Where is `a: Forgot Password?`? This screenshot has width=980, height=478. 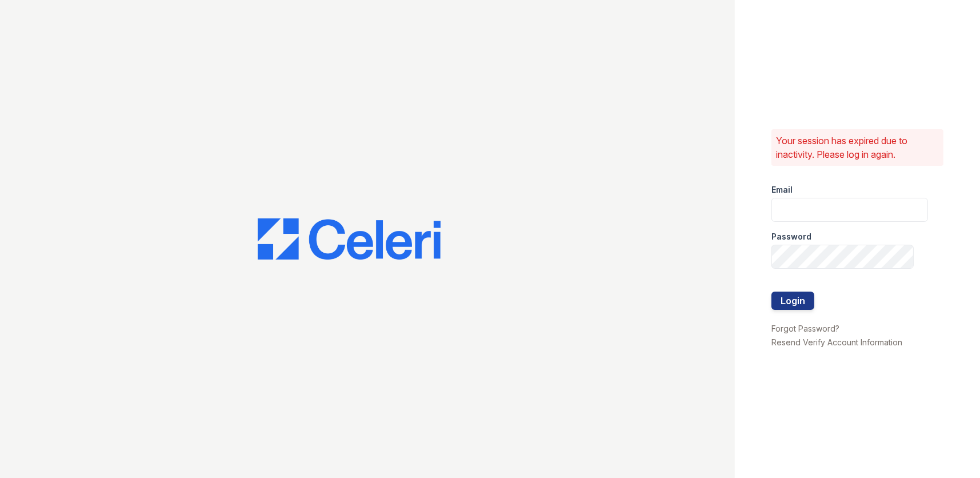 a: Forgot Password? is located at coordinates (805, 328).